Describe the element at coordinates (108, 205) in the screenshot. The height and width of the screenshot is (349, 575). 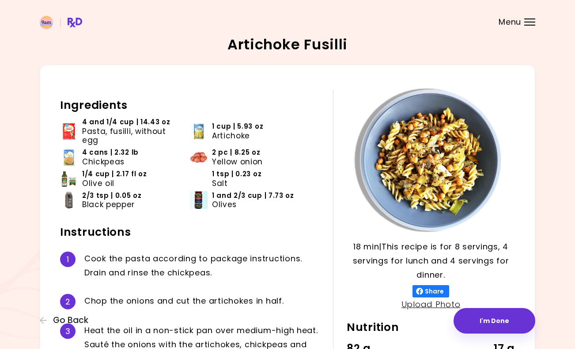
I see `span: Black pepper` at that location.